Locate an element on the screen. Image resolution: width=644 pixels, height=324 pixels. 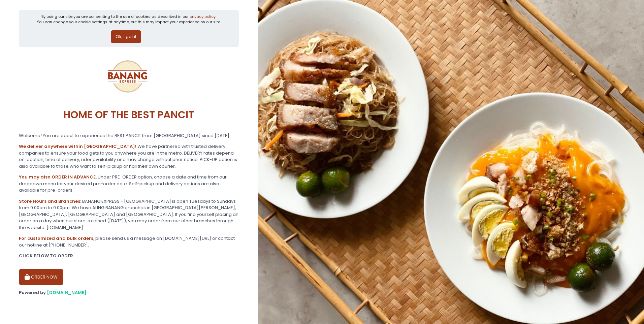
b: You may also ORDER IN ADVANCE. is located at coordinates (58, 177).